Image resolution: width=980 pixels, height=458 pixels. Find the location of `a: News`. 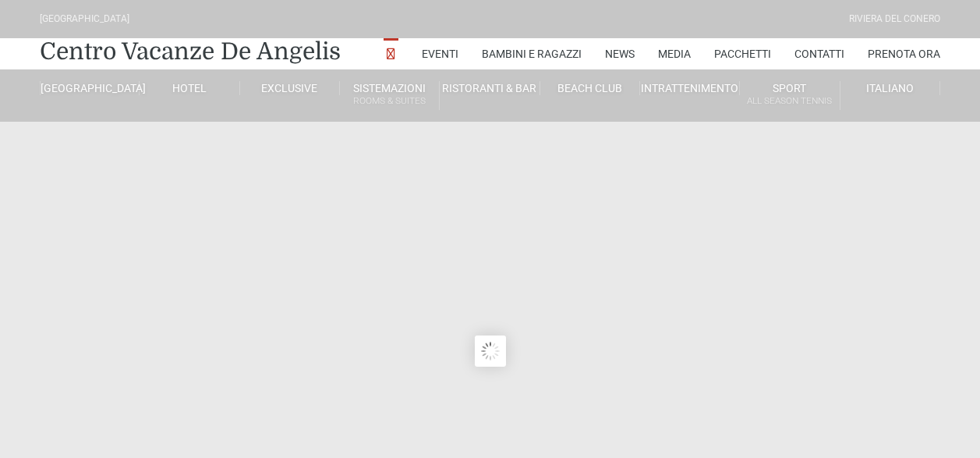

a: News is located at coordinates (620, 54).